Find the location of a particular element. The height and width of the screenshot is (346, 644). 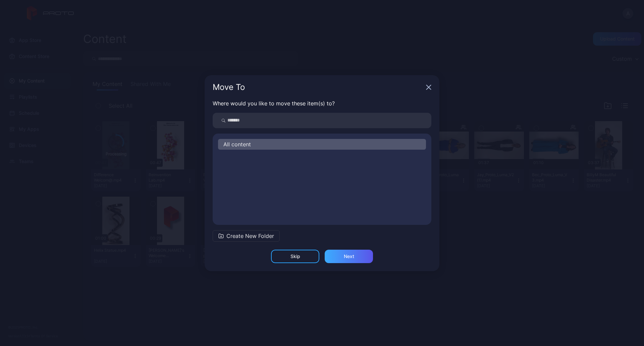

div: Skip is located at coordinates (295, 257).